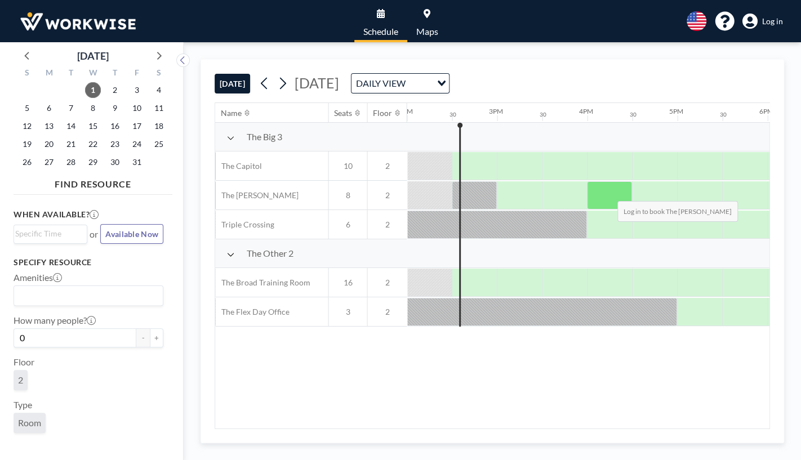 This screenshot has height=460, width=801. What do you see at coordinates (93, 162) in the screenshot?
I see `span: Wednesday, October 29, 2025` at bounding box center [93, 162].